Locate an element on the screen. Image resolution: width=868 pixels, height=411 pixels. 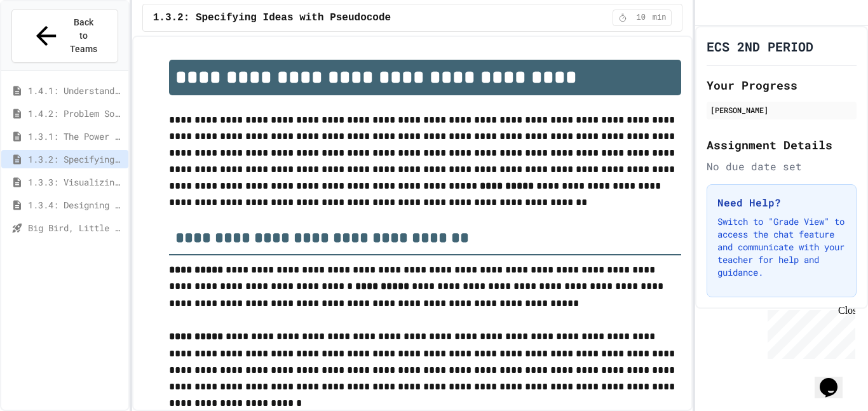
span: min is located at coordinates (660, 18).